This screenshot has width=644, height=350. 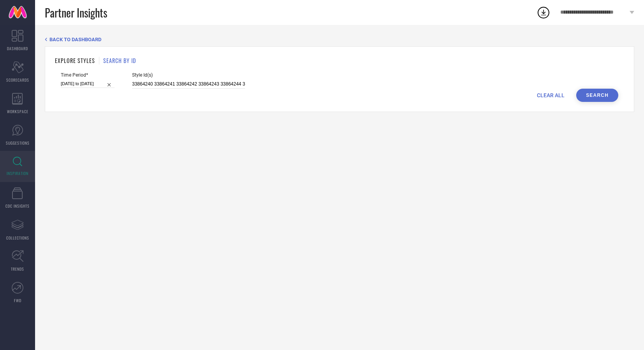 I want to click on span: SUGGESTIONS, so click(x=17, y=143).